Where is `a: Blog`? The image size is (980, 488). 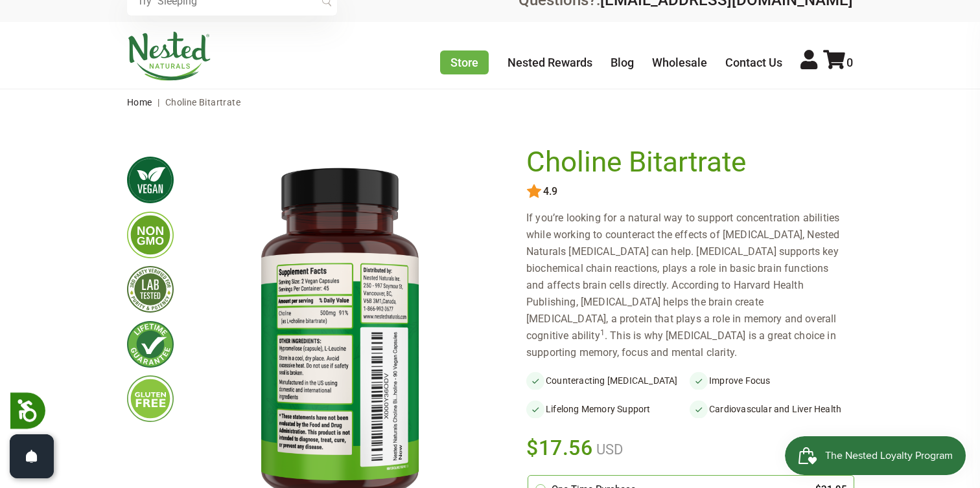
a: Blog is located at coordinates (622, 62).